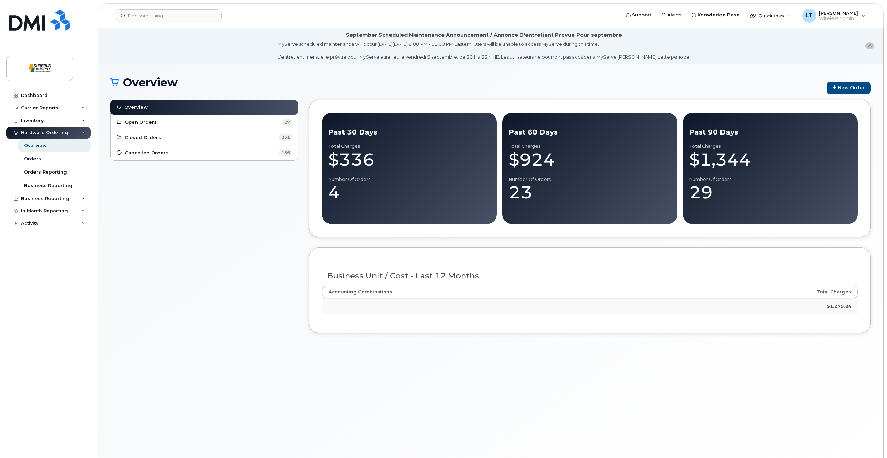 Image resolution: width=887 pixels, height=458 pixels. What do you see at coordinates (590, 160) in the screenshot?
I see `div: $924` at bounding box center [590, 160].